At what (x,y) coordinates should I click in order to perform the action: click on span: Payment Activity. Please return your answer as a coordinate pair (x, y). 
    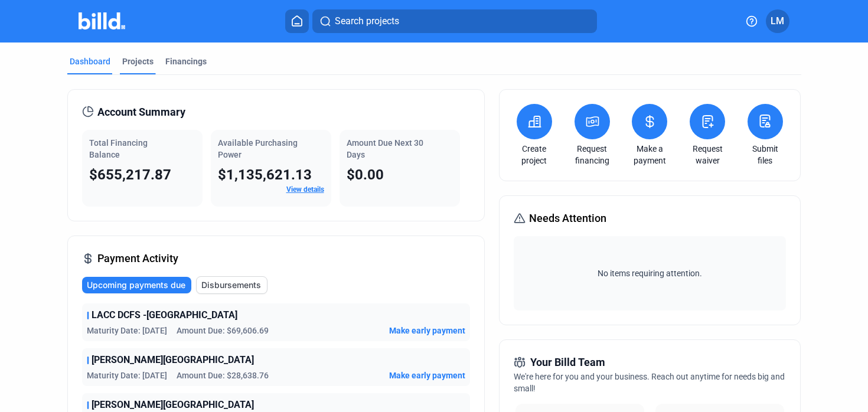
    Looking at the image, I should click on (138, 258).